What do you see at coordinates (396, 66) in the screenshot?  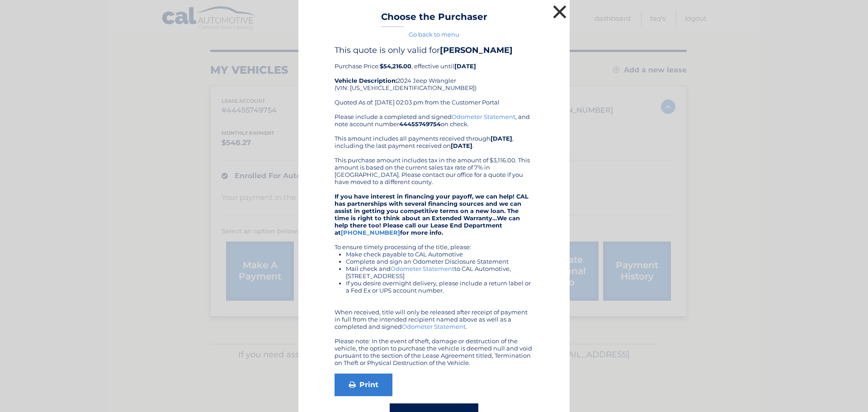 I see `b: $54,216.00` at bounding box center [396, 66].